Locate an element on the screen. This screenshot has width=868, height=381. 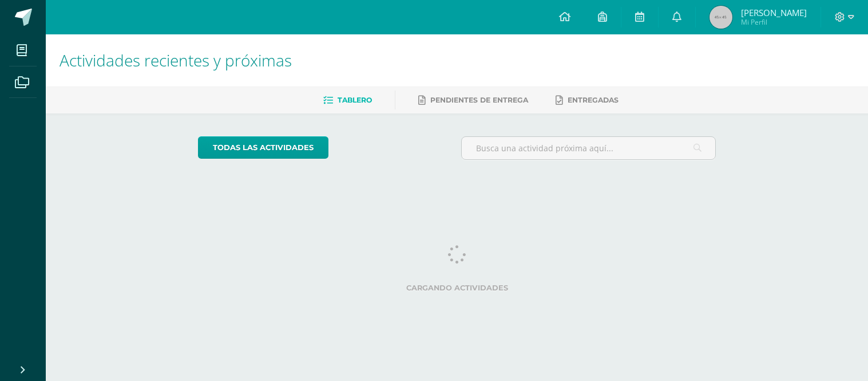
span: Mi Perfil is located at coordinates (774, 22).